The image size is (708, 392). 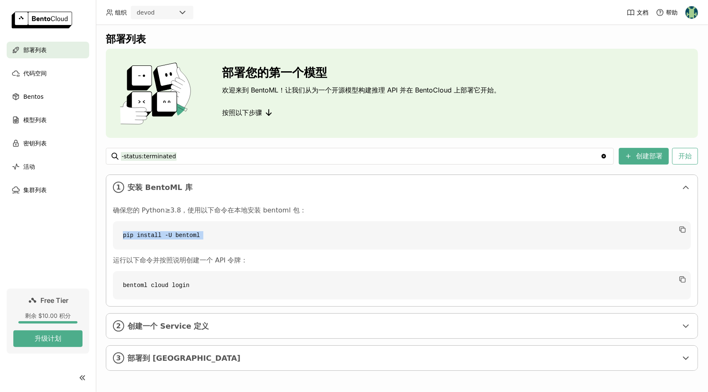 I want to click on a: 部署列表, so click(x=48, y=50).